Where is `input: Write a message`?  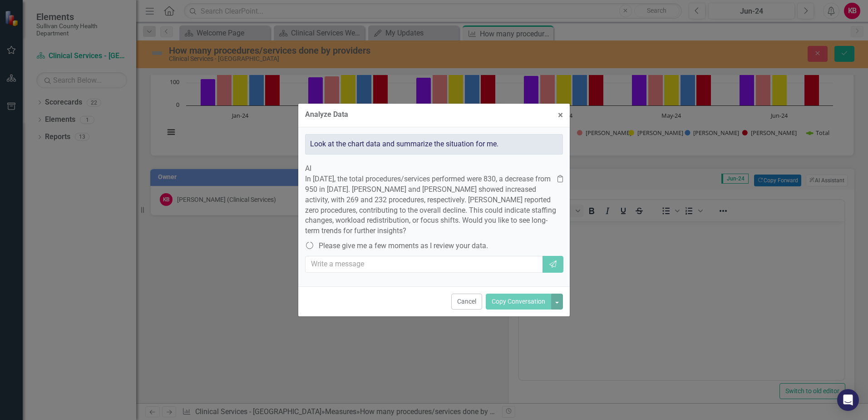
input: Write a message is located at coordinates (424, 264).